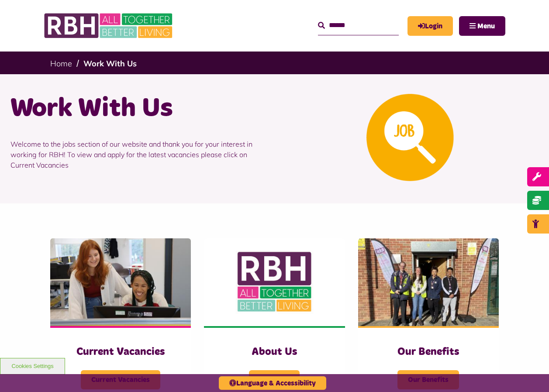 This screenshot has width=549, height=392. What do you see at coordinates (121, 351) in the screenshot?
I see `h3: Current Vacancies` at bounding box center [121, 351].